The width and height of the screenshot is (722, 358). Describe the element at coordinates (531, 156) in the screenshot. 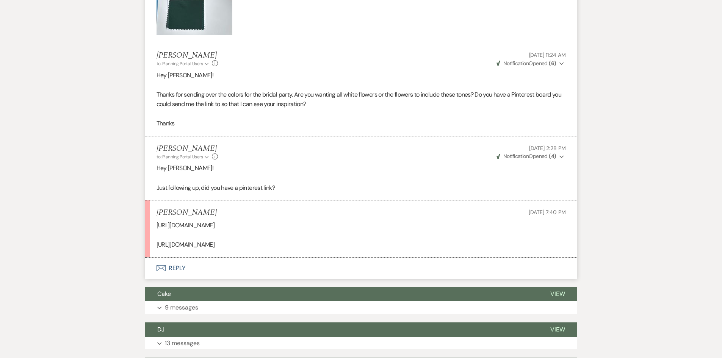

I see `button: NotificationOpened (4)` at that location.